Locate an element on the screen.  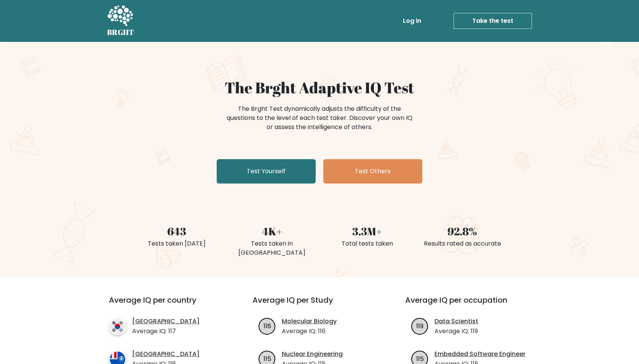
div: Total tests taken is located at coordinates (367, 244).